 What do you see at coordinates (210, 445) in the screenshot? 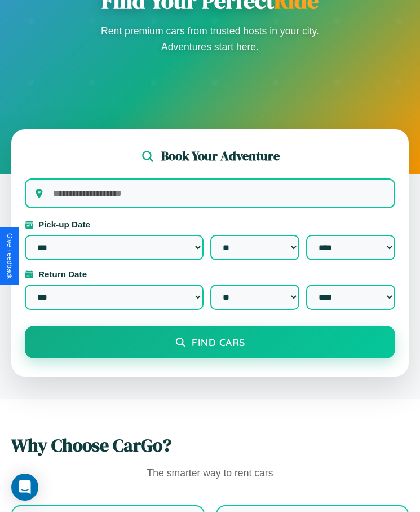
I see `h2: Why Choose CarGo?` at bounding box center [210, 445].